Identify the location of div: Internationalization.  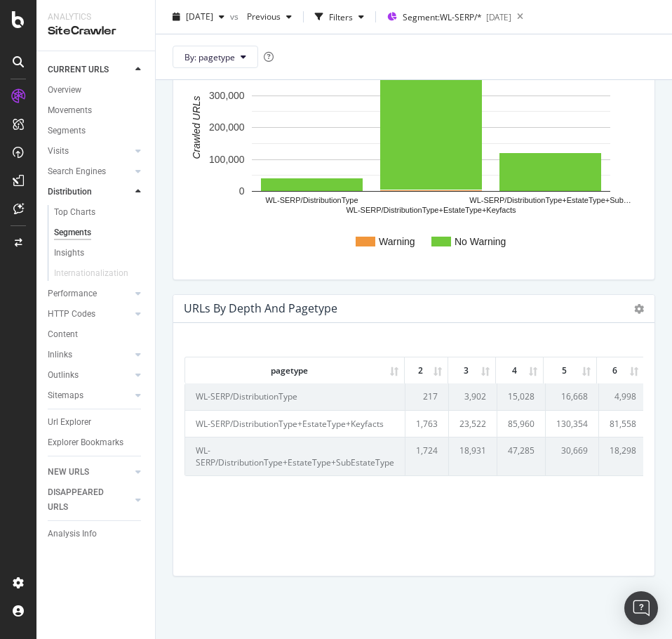
(91, 273).